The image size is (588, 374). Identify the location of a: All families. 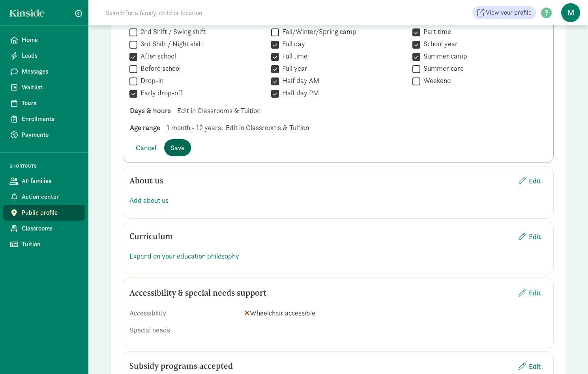
(44, 181).